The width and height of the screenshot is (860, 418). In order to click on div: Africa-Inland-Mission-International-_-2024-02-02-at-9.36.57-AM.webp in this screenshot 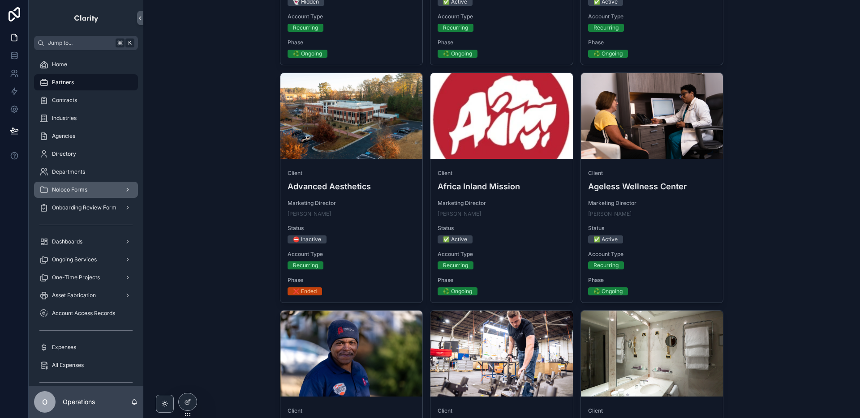, I will do `click(502, 116)`.